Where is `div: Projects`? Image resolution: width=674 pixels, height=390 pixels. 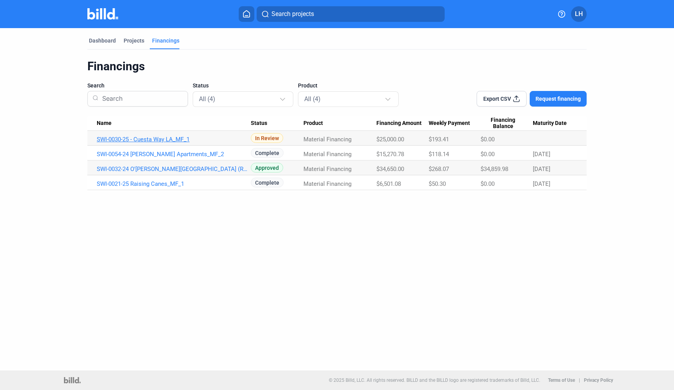
div: Projects is located at coordinates (134, 41).